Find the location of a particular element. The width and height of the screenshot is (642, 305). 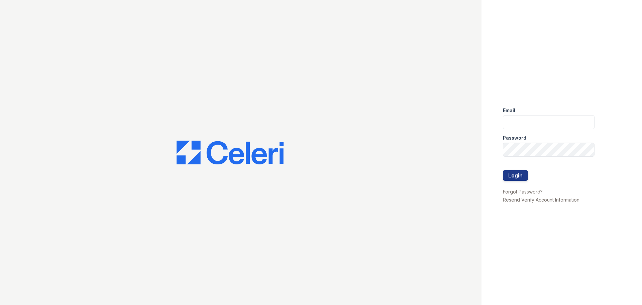

a: Forgot Password? is located at coordinates (523, 191).